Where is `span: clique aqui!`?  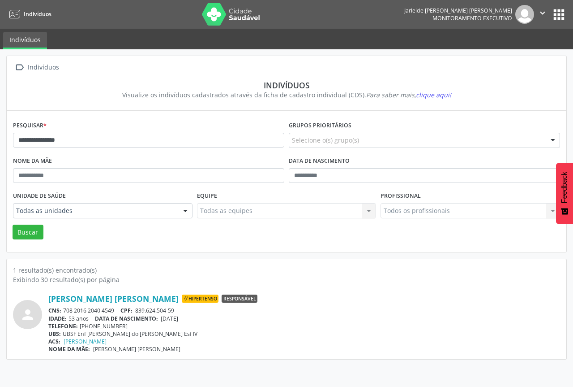 span: clique aqui! is located at coordinates (434, 95).